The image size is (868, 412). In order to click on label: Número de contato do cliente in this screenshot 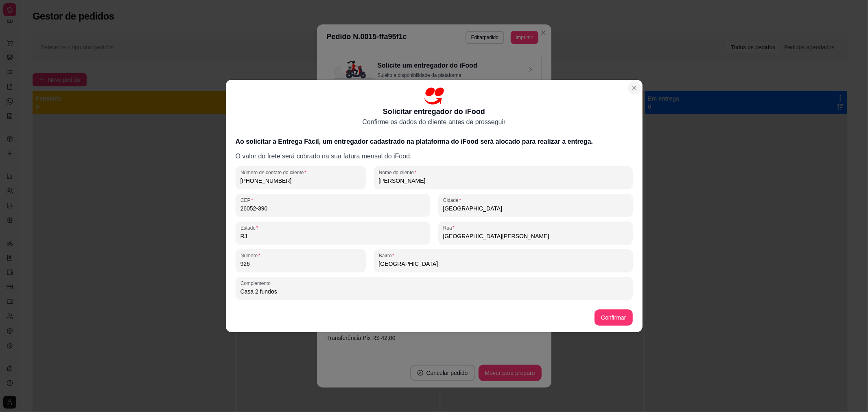, I will do `click(275, 172)`.